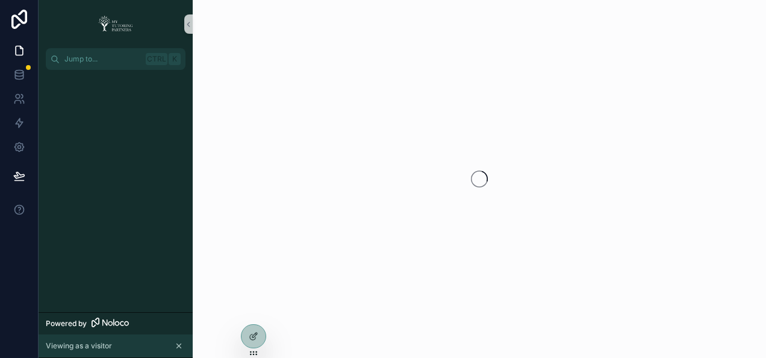 This screenshot has width=766, height=358. Describe the element at coordinates (116, 323) in the screenshot. I see `a: Powered by` at that location.